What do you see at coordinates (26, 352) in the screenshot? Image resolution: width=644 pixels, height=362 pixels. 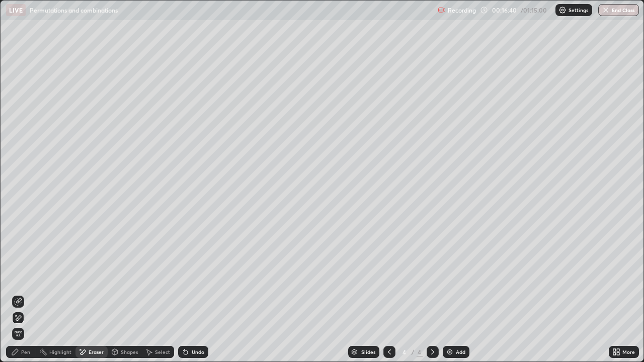 I see `div: Pen` at bounding box center [26, 352].